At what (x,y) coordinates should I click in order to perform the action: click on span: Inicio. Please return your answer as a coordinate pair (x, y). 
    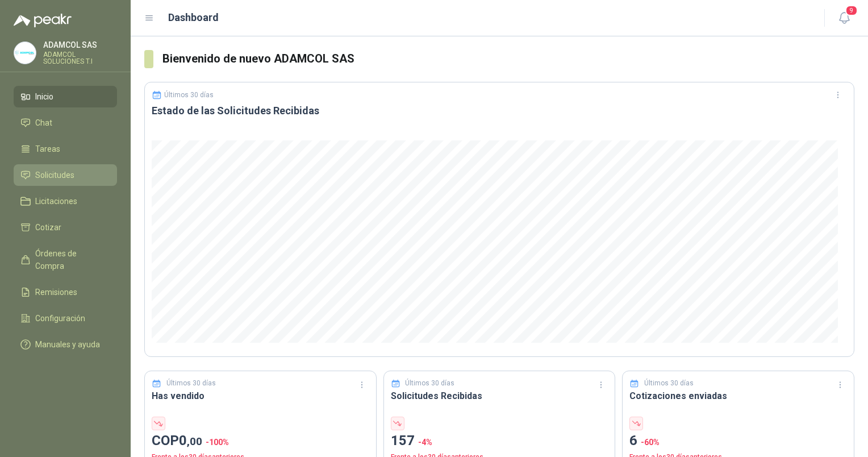
    Looking at the image, I should click on (45, 96).